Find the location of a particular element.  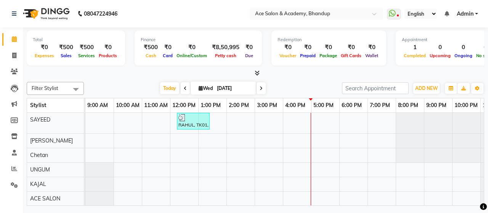

div: Finance is located at coordinates (198, 40).